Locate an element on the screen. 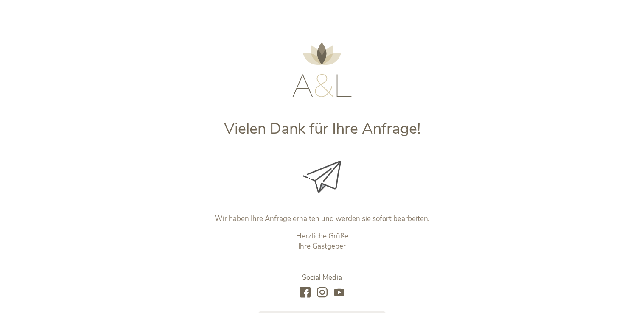 The height and width of the screenshot is (313, 644). span: Vielen Dank für Ihre Anfrage! is located at coordinates (322, 129).